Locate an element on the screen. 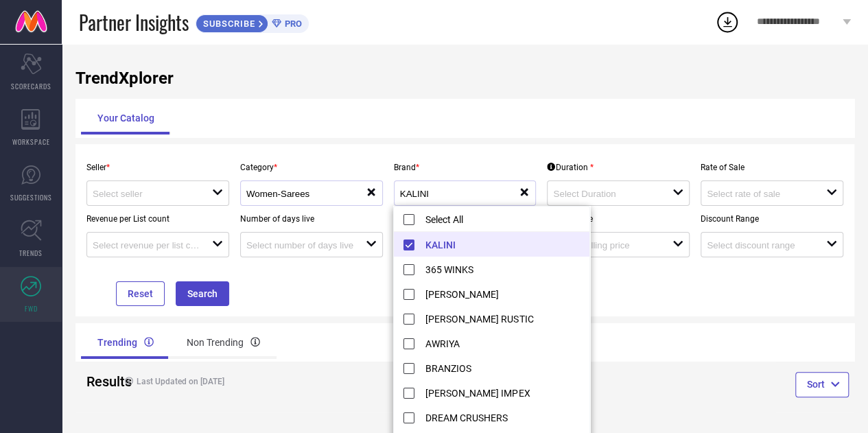 The image size is (868, 433). span: SCORECARDS is located at coordinates (31, 86).